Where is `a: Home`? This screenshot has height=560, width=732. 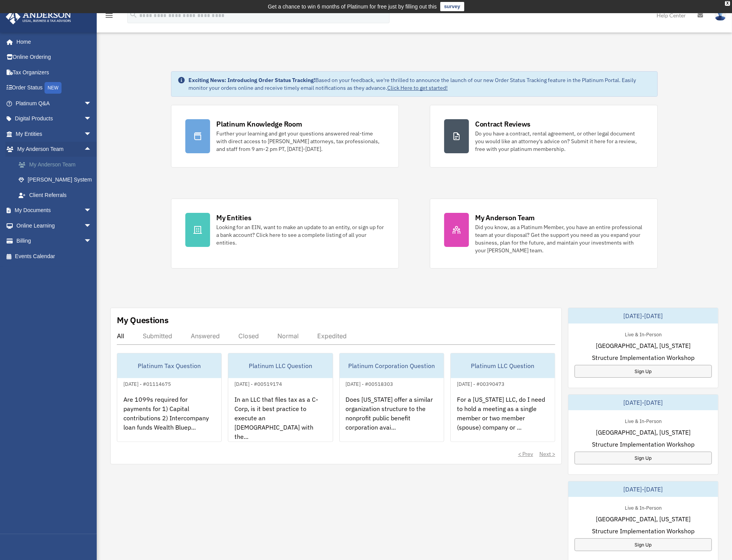
a: Home is located at coordinates (53, 41).